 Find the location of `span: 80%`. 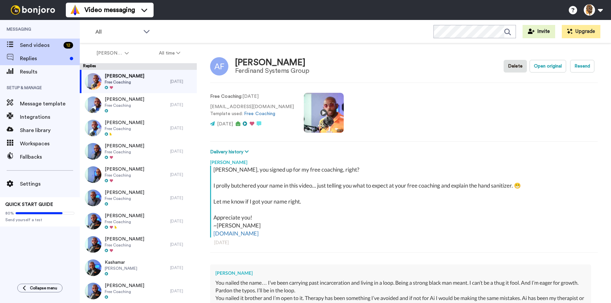

span: 80% is located at coordinates (10, 213).